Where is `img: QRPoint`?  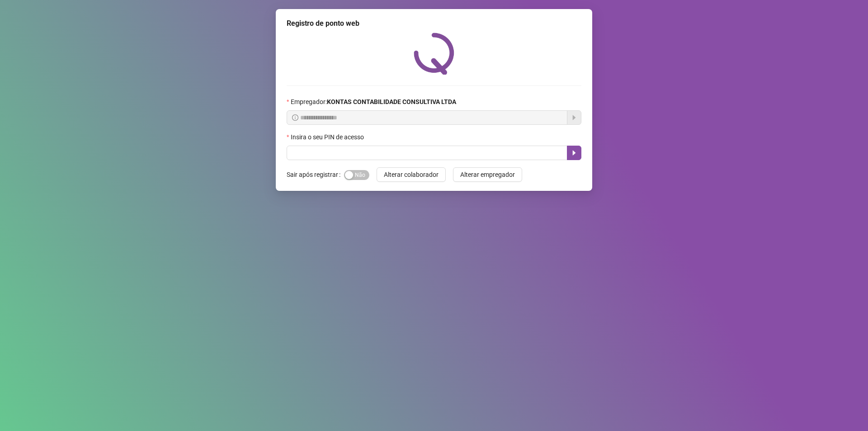 img: QRPoint is located at coordinates (434, 54).